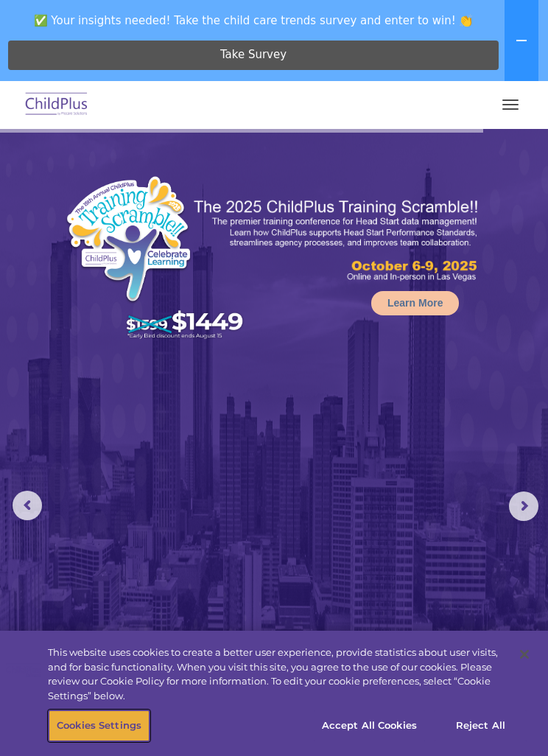  Describe the element at coordinates (57, 105) in the screenshot. I see `img: ChildPlus by Procare Solutions` at that location.